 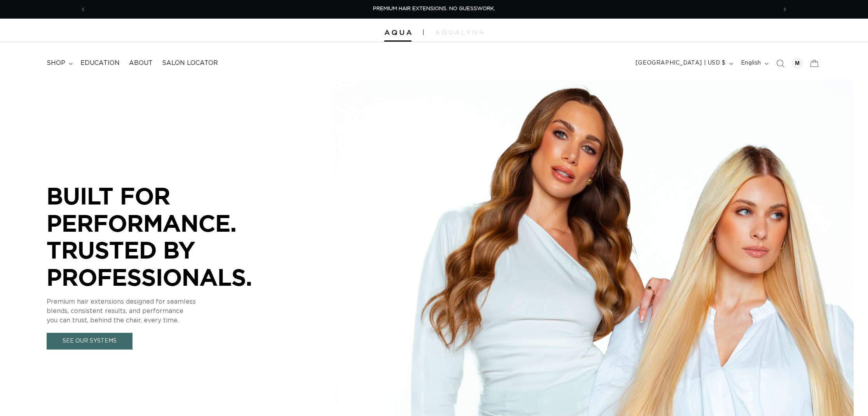 I want to click on a: About, so click(x=140, y=63).